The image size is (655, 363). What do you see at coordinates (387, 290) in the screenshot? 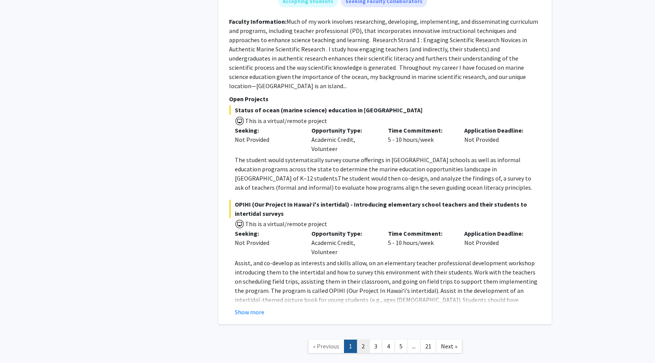
I see `p: Assist, and co-develop as interests and skills allow, on an elementary teacher professional devel...` at bounding box center [387, 290].